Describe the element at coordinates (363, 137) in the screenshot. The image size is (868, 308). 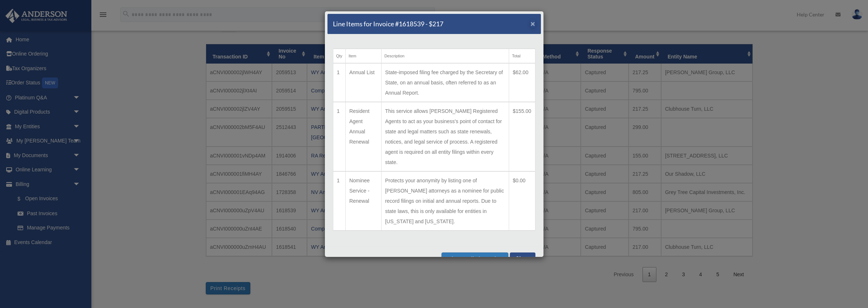
I see `td: Resident Agent Annual Renewal` at that location.